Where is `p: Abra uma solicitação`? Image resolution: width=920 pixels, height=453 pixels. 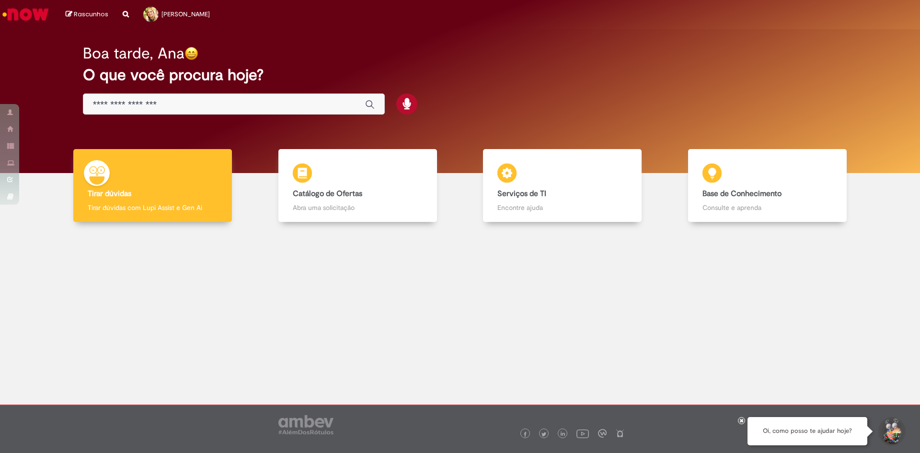
p: Abra uma solicitação is located at coordinates (357, 207).